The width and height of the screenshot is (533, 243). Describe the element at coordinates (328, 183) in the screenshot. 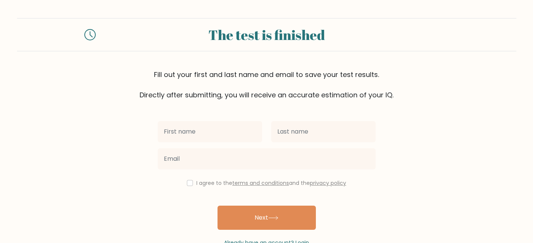

I see `a: privacy policy` at that location.